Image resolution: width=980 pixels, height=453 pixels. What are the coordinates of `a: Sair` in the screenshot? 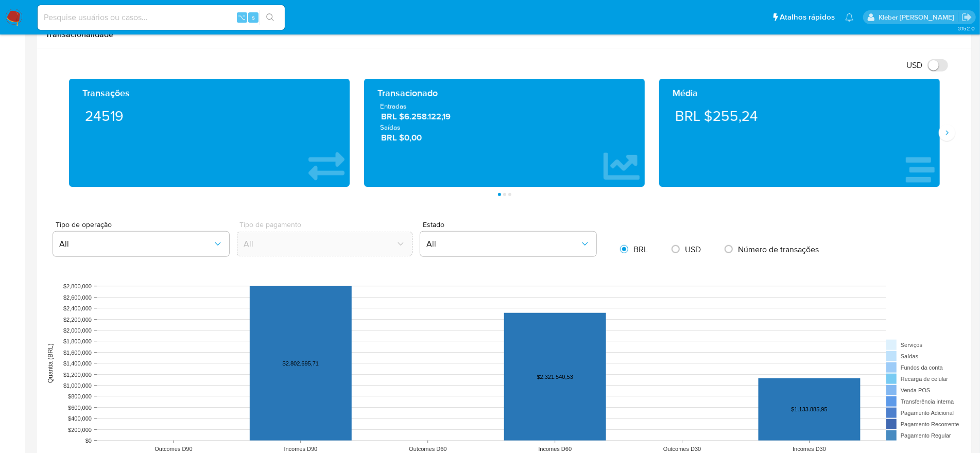 It's located at (967, 17).